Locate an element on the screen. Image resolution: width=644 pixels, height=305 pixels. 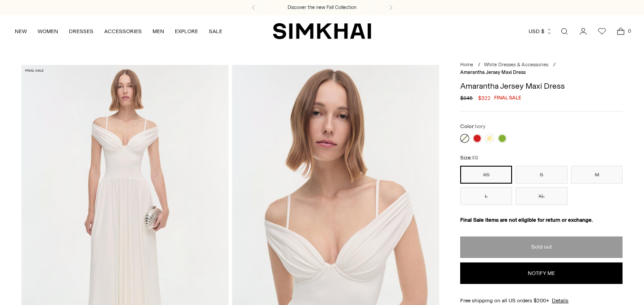
button: M is located at coordinates (597, 175).